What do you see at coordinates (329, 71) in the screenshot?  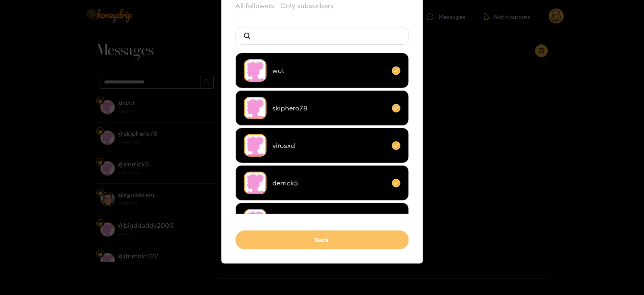 I see `span: wut` at bounding box center [329, 71].